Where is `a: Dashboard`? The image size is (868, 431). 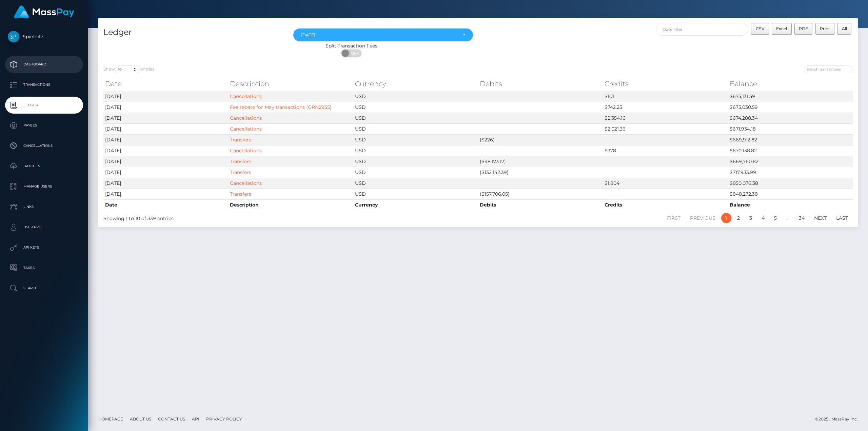 a: Dashboard is located at coordinates (44, 65).